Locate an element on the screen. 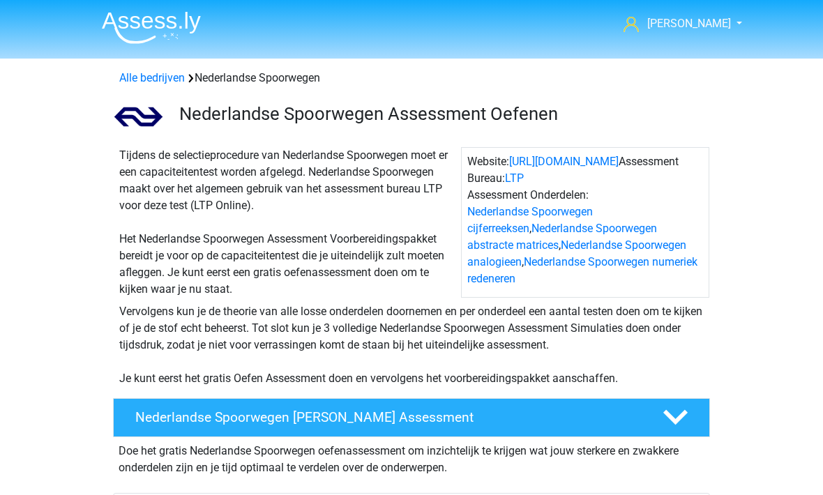 The height and width of the screenshot is (495, 823). img: Assessly is located at coordinates (151, 27).